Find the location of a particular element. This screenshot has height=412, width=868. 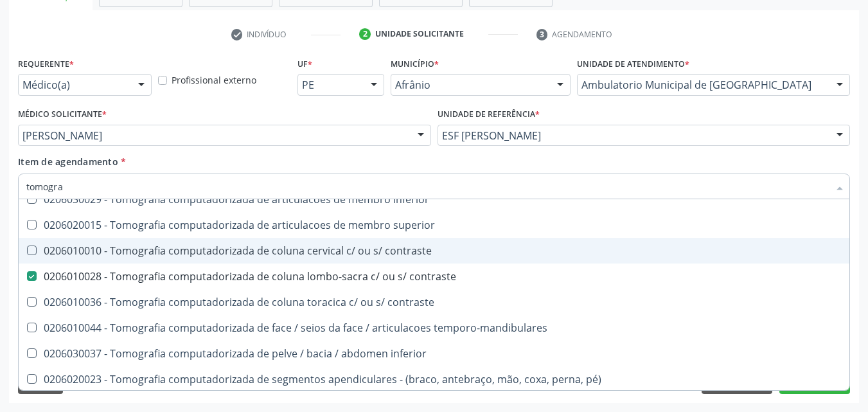

label: UF is located at coordinates (304, 63).